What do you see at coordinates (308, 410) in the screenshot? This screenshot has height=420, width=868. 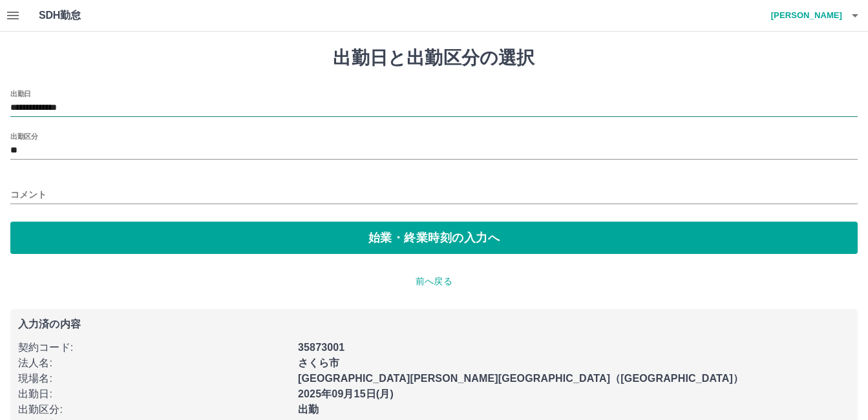 I see `b: 出勤` at bounding box center [308, 410].